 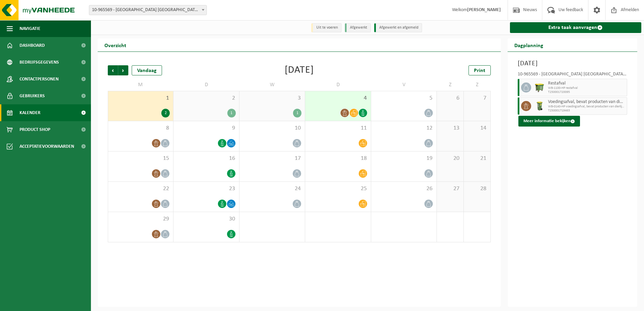 I want to click on li: Uit te voeren, so click(x=326, y=28).